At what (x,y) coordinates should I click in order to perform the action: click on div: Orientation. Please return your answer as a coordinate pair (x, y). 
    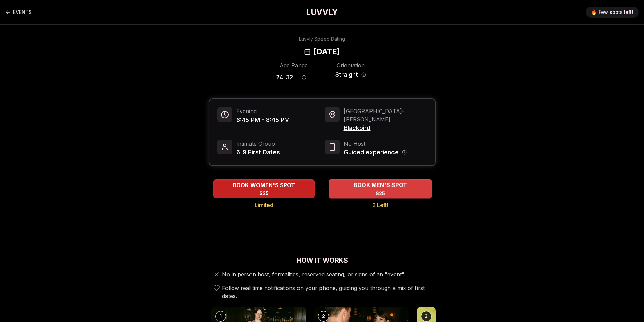
    Looking at the image, I should click on (351, 65).